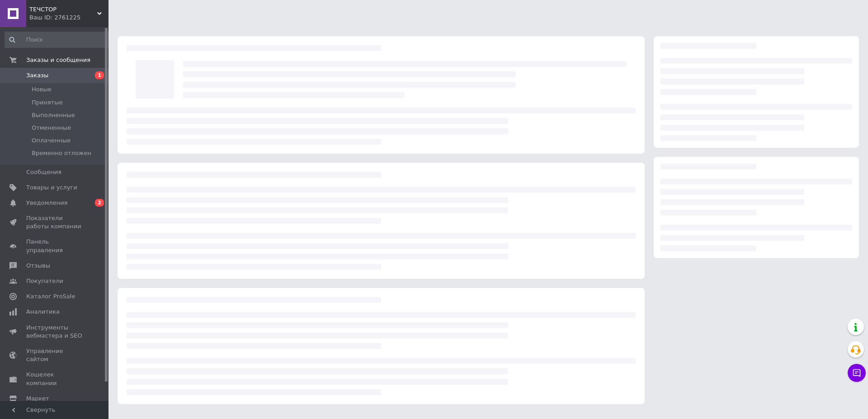  Describe the element at coordinates (41, 90) in the screenshot. I see `span: Новые` at that location.